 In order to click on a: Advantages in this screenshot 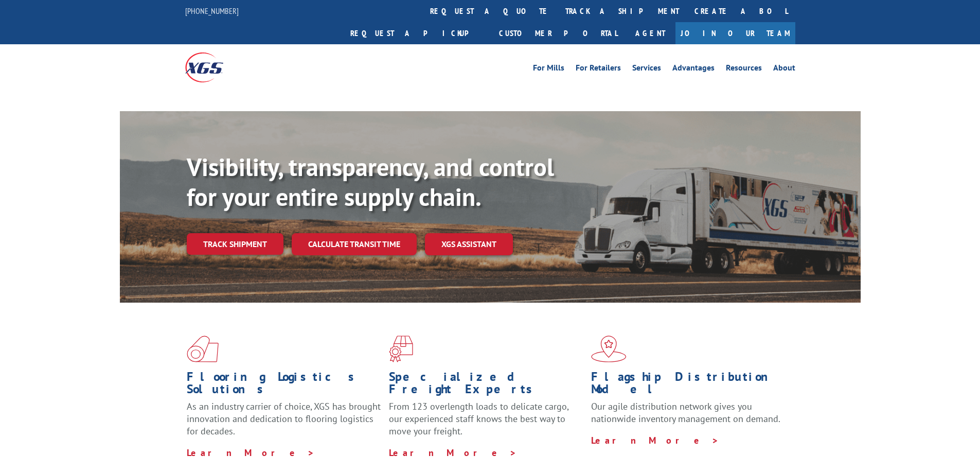, I will do `click(694, 69)`.